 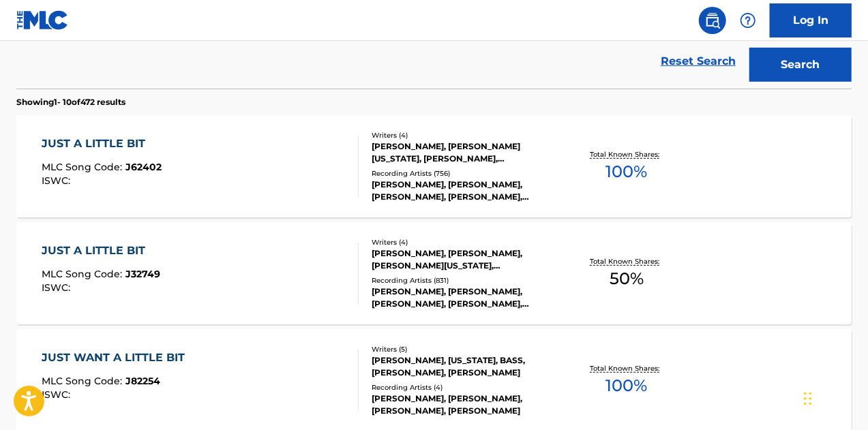 I want to click on div: Drag, so click(x=807, y=398).